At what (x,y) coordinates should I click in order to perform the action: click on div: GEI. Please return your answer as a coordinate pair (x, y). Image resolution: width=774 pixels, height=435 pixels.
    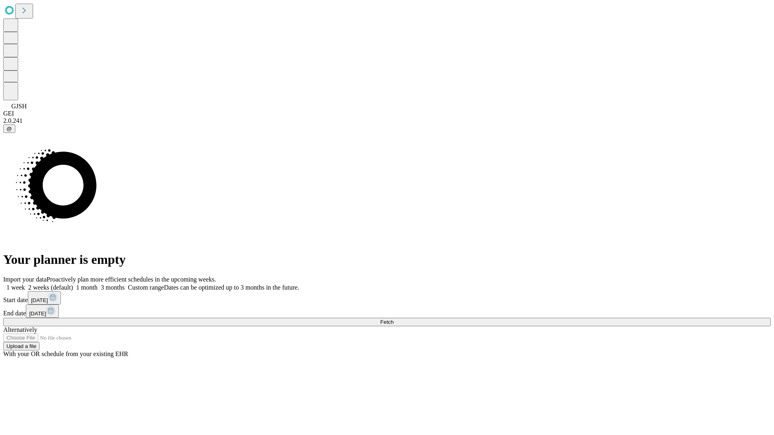
    Looking at the image, I should click on (387, 114).